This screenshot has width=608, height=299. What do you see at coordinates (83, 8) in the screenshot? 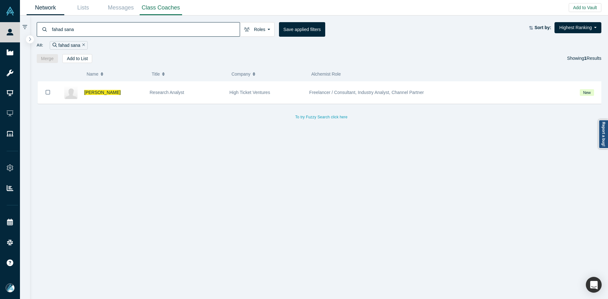
I see `a: Lists` at bounding box center [83, 8].